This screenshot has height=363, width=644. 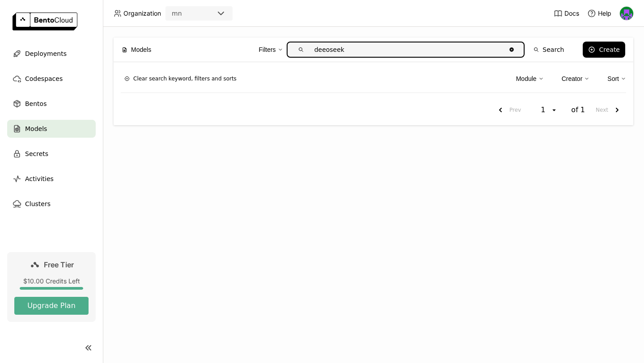 What do you see at coordinates (142, 13) in the screenshot?
I see `span: Organization` at bounding box center [142, 13].